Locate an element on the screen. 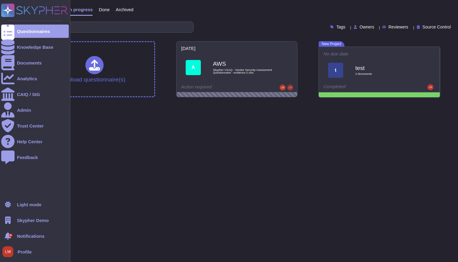 The width and height of the screenshot is (458, 262). div: CAIQ / SIG is located at coordinates (28, 94).